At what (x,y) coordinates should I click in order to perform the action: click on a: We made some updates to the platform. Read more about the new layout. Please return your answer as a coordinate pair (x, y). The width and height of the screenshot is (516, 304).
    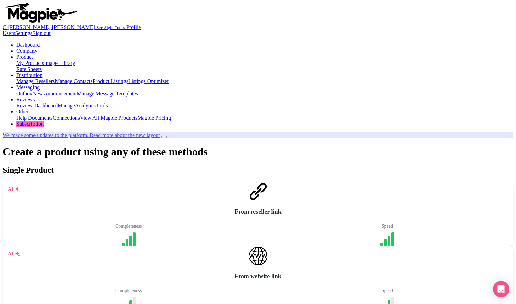
    Looking at the image, I should click on (81, 135).